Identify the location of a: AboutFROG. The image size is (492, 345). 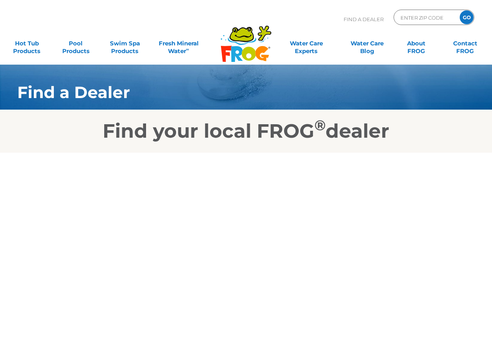
(416, 43).